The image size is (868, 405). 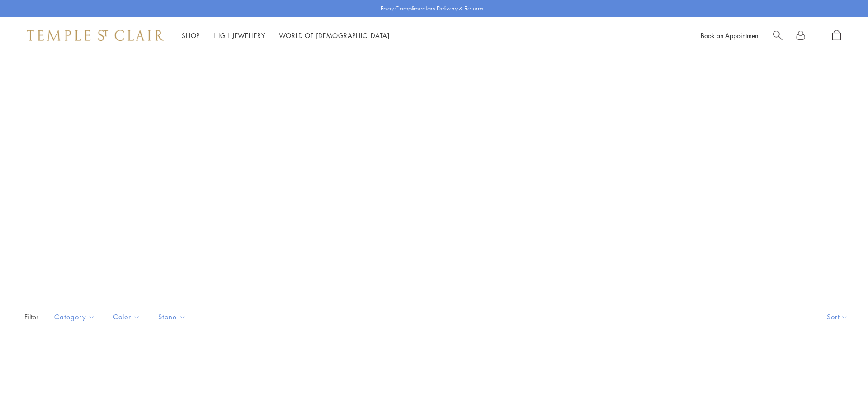 What do you see at coordinates (76, 316) in the screenshot?
I see `span: Category` at bounding box center [76, 316].